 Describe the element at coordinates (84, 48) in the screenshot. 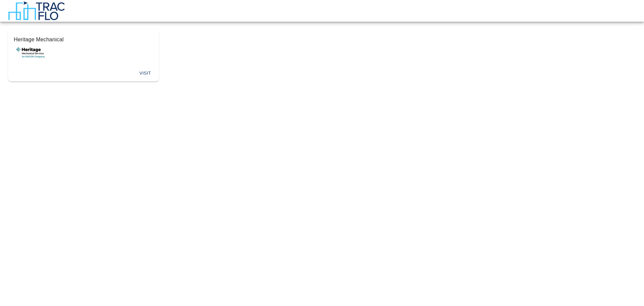

I see `button: Heritage MechanicalLogo` at that location.